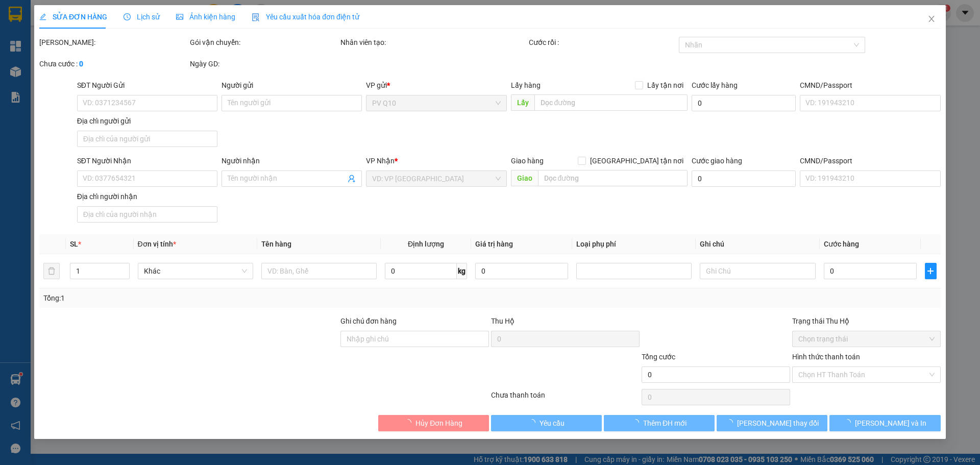 This screenshot has width=980, height=465. Describe the element at coordinates (211, 298) in the screenshot. I see `div: Tổng: 1` at that location.